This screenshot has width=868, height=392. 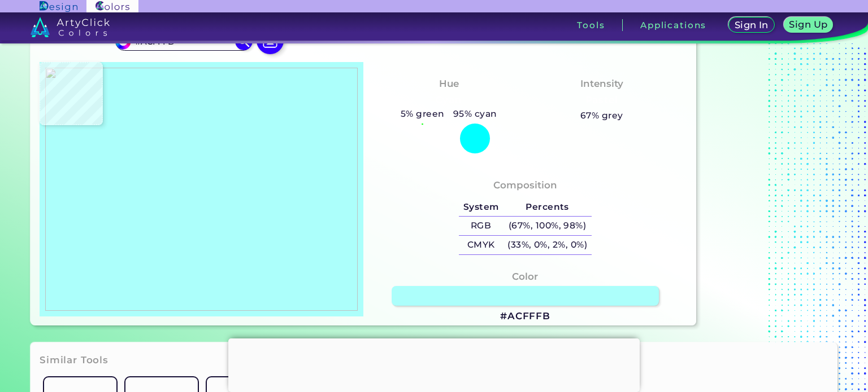 What do you see at coordinates (601, 101) in the screenshot?
I see `h3: Pastel` at bounding box center [601, 101].